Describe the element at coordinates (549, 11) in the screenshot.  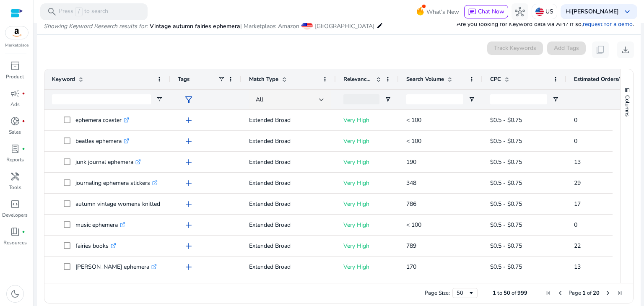
I see `p: US` at that location.